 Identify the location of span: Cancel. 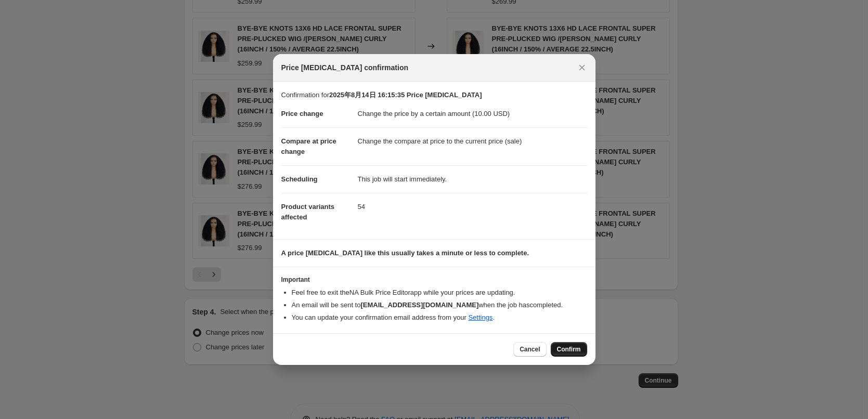
(529, 349).